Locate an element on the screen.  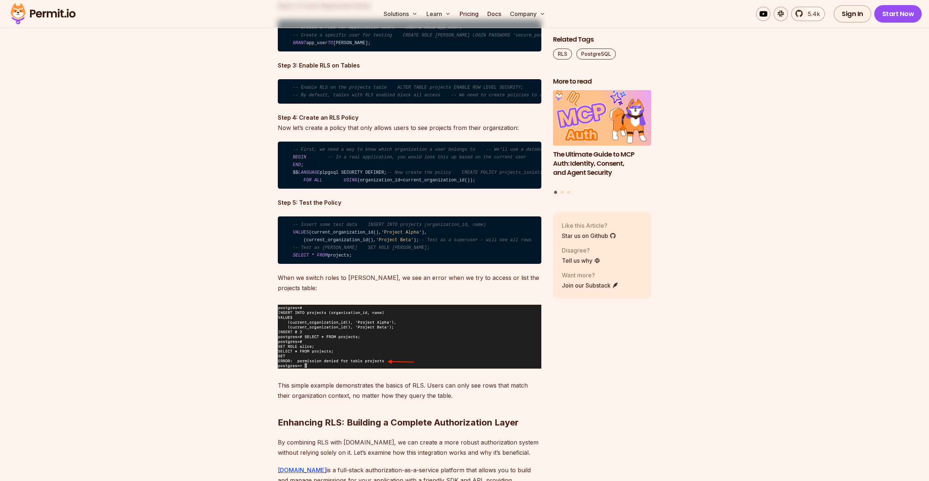
a: Start Now is located at coordinates (898, 14).